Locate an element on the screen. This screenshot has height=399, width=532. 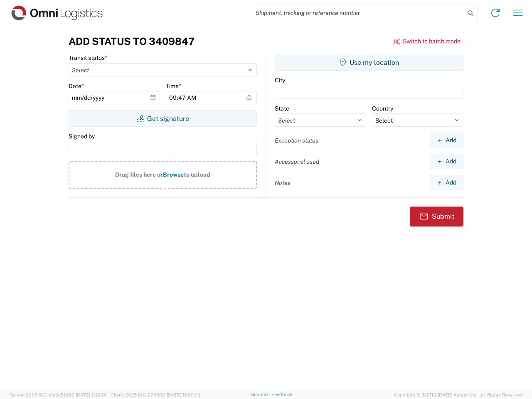
h3: Add Status to 3409847 is located at coordinates (131, 41).